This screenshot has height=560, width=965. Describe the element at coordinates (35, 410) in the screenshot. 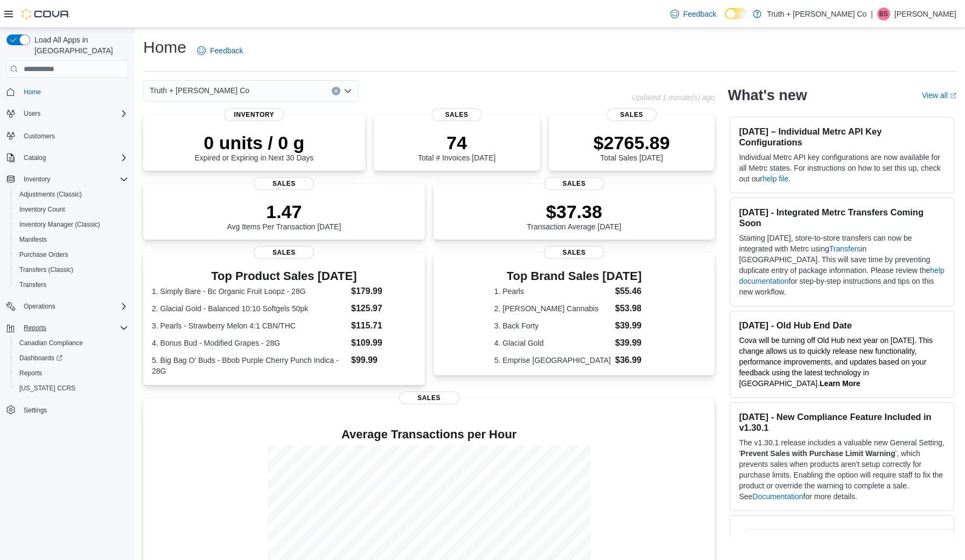

I see `a: Settings` at that location.